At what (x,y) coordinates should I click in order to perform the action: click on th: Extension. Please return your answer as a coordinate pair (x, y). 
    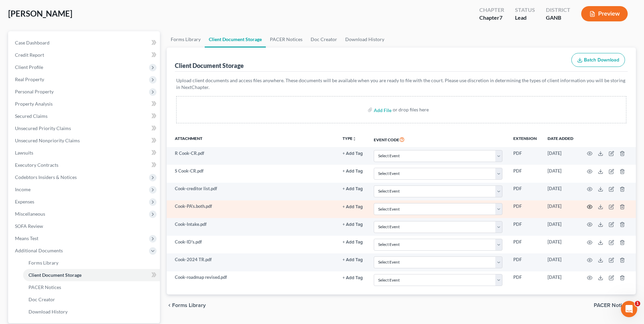
    Looking at the image, I should click on (524, 139).